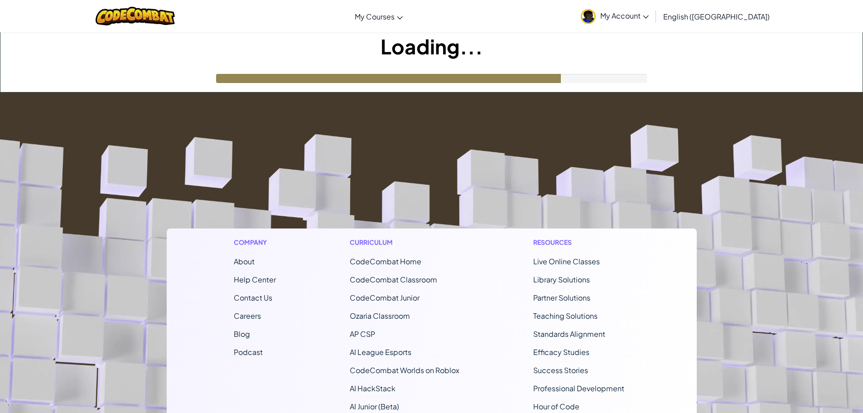 The height and width of the screenshot is (413, 863). What do you see at coordinates (372, 388) in the screenshot?
I see `a: AI HackStack` at bounding box center [372, 388].